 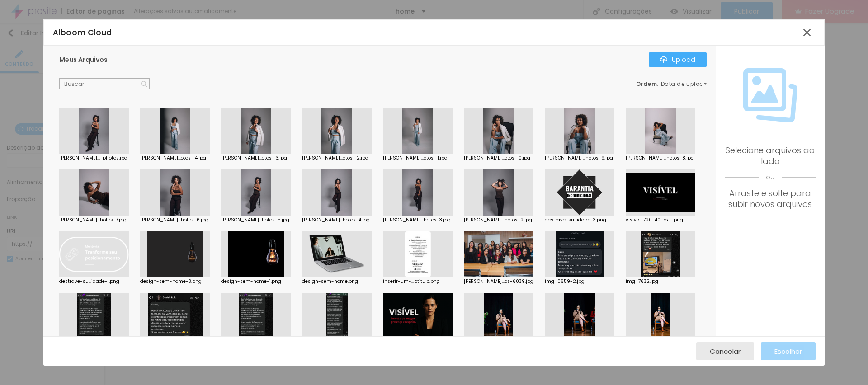 I want to click on span: Cancelar, so click(x=725, y=351).